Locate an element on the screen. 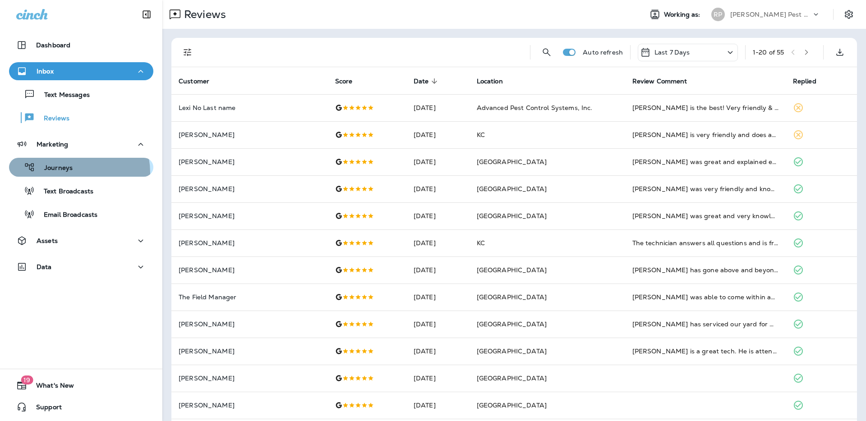 The width and height of the screenshot is (866, 421). button: Text Broadcasts is located at coordinates (81, 191).